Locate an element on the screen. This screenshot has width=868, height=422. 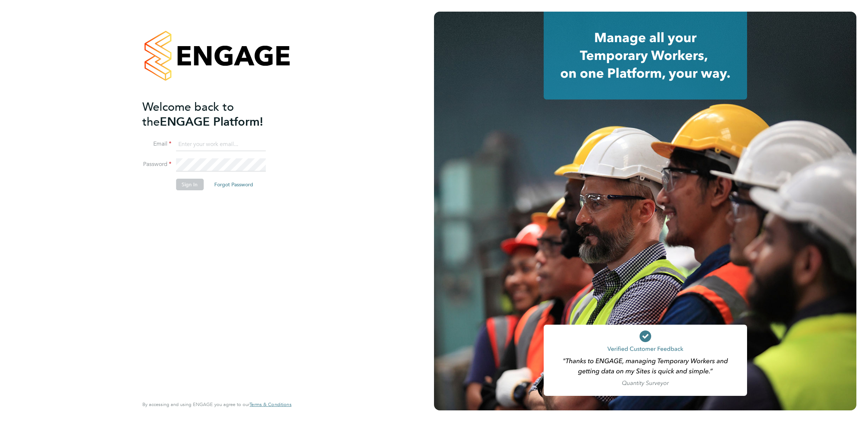
a: Terms & Conditions is located at coordinates (270, 404).